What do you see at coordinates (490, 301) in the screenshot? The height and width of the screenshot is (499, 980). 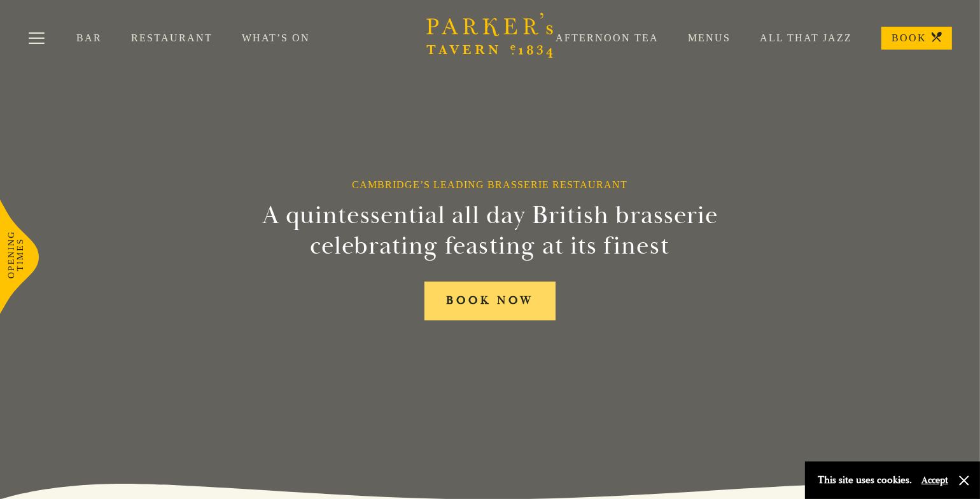 I see `a: BOOK NOW` at bounding box center [490, 301].